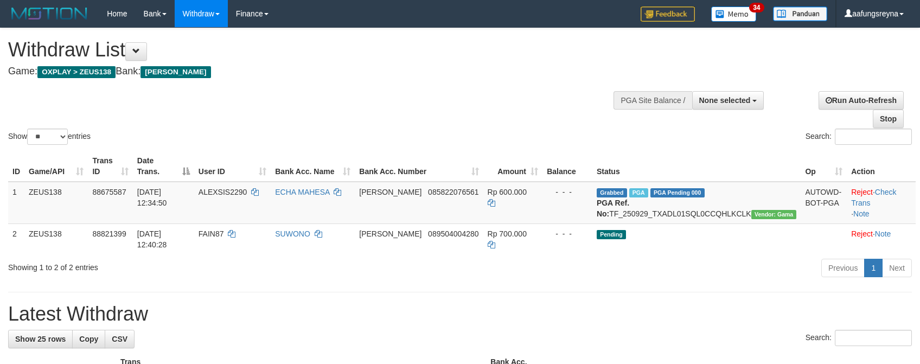 The image size is (920, 364). Describe the element at coordinates (843, 268) in the screenshot. I see `a: Previous` at that location.